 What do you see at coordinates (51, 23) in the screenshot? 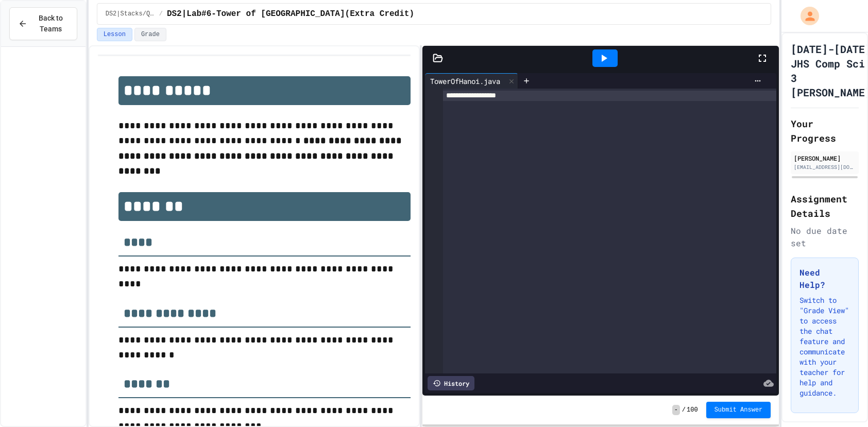
I see `span: Back to Teams` at bounding box center [51, 23].